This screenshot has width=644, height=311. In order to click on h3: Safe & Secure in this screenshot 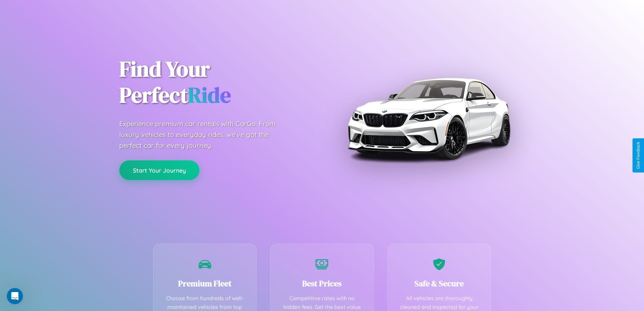, I will do `click(439, 283)`.